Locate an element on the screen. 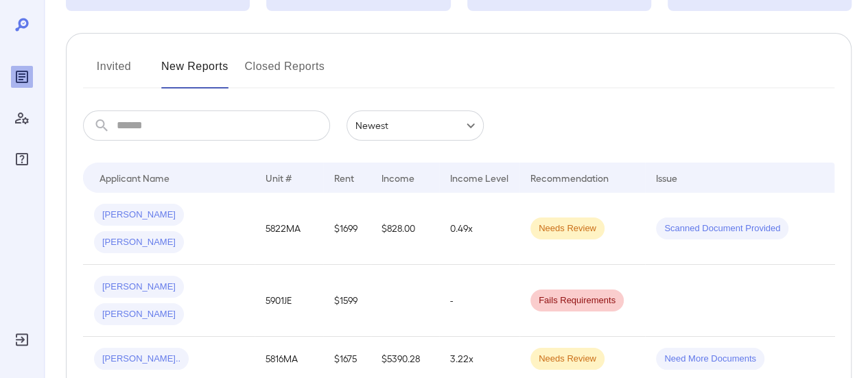 Image resolution: width=868 pixels, height=378 pixels. td: $828.00 is located at coordinates (405, 228).